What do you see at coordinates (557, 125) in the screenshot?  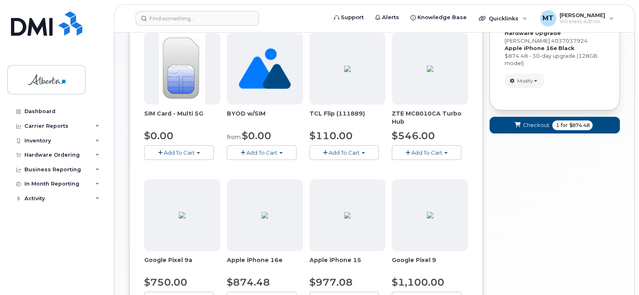 I see `span: 1` at bounding box center [557, 125].